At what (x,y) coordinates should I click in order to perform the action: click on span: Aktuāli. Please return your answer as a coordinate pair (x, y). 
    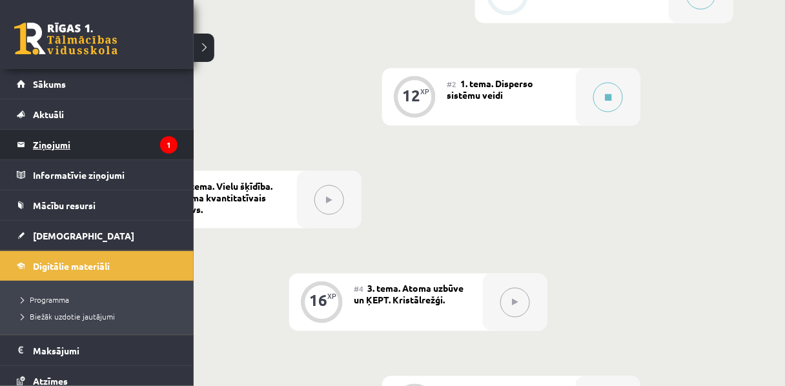
    Looking at the image, I should click on (48, 114).